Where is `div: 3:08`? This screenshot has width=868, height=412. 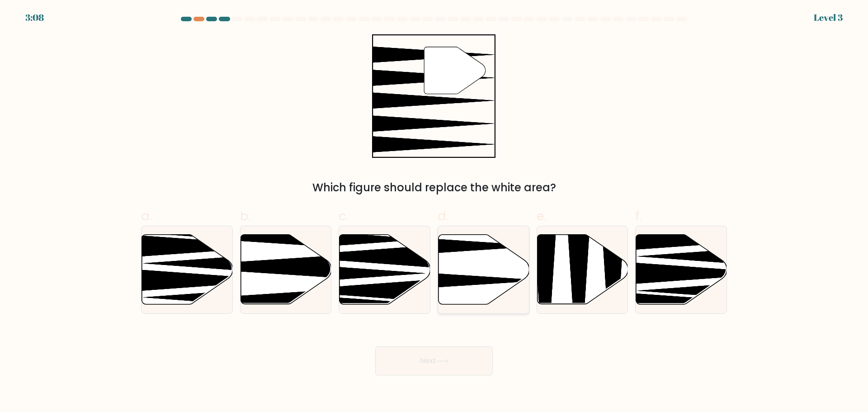 div: 3:08 is located at coordinates (34, 18).